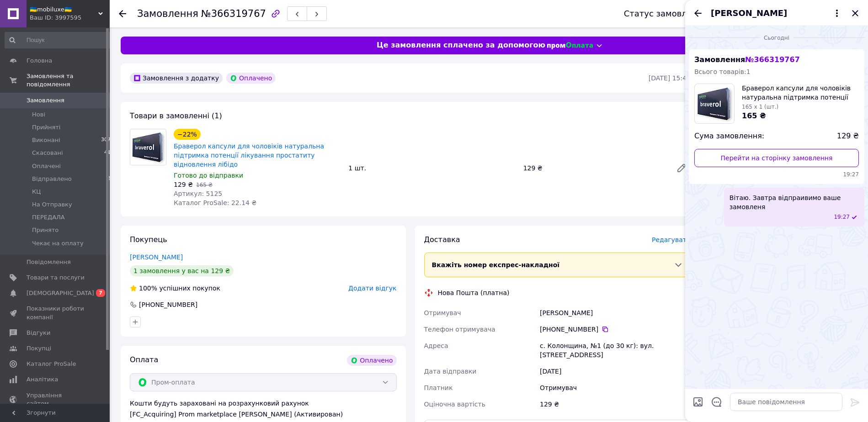  I want to click on span: Редагувати, so click(671, 240).